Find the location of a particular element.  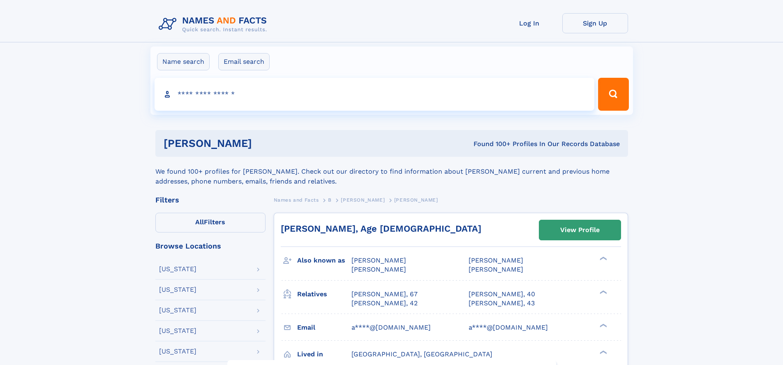

h3: Relatives is located at coordinates (324, 294).